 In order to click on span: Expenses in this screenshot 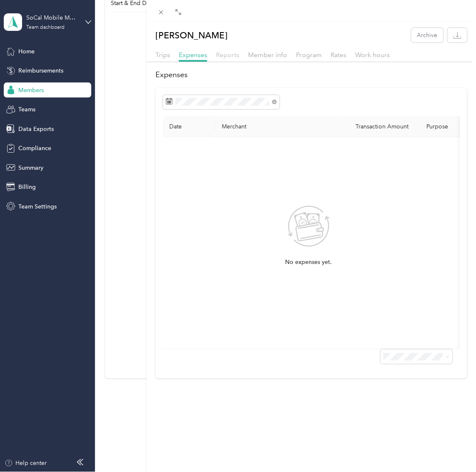, I will do `click(193, 54)`.